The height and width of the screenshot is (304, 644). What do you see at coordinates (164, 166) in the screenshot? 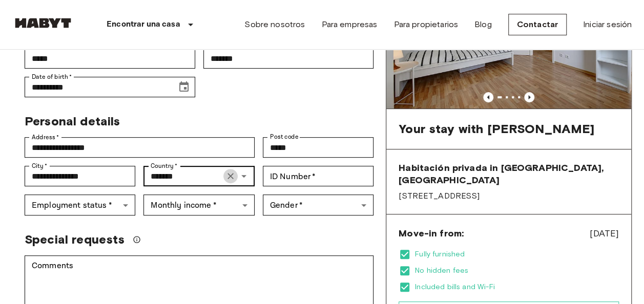
I see `label: Country` at bounding box center [164, 166].